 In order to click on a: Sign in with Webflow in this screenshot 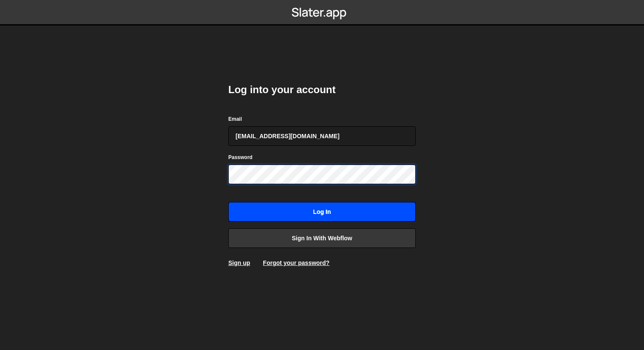, I will do `click(322, 238)`.